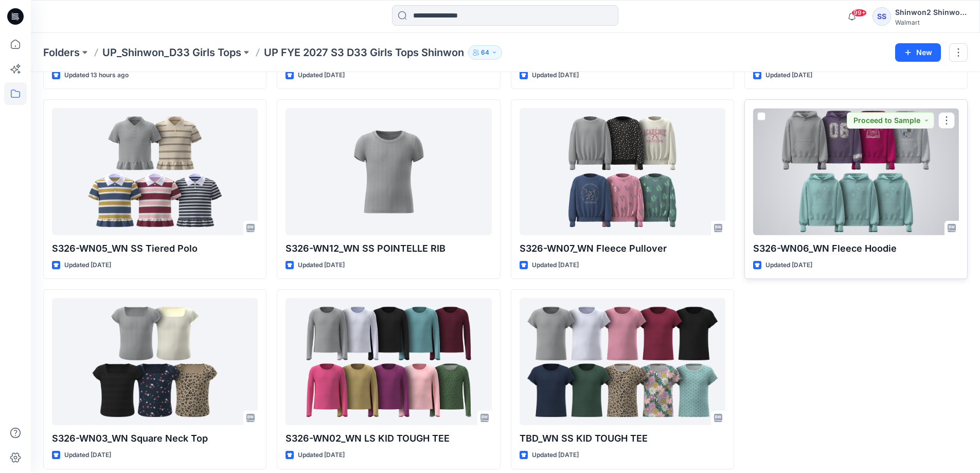  What do you see at coordinates (485, 52) in the screenshot?
I see `button: 64` at bounding box center [485, 52].